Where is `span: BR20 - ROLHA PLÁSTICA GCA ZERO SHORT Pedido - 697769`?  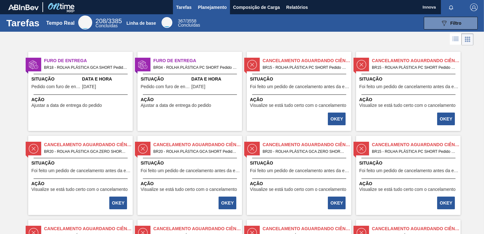 span: BR20 - ROLHA PLÁSTICA GCA ZERO SHORT Pedido - 697769 is located at coordinates (86, 151).